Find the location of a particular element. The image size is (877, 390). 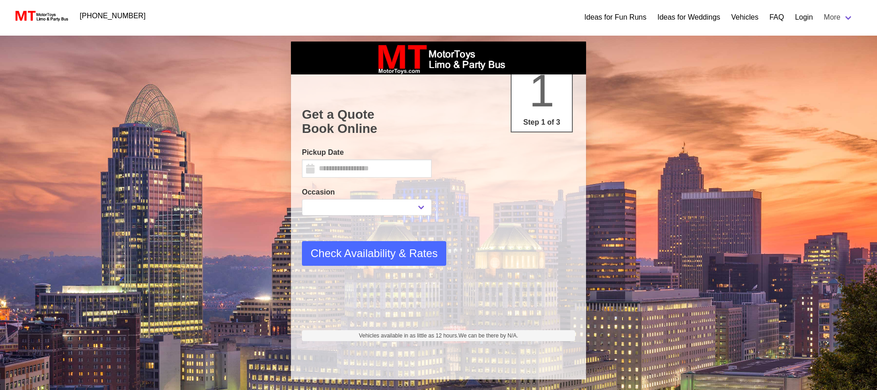

a: More is located at coordinates (839, 17).